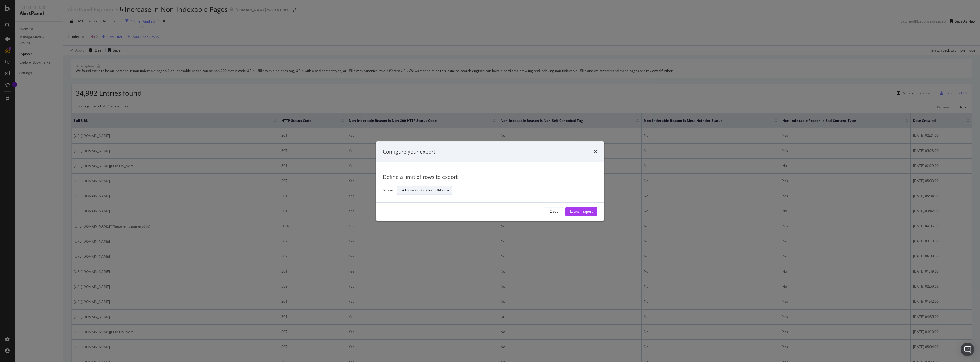 The width and height of the screenshot is (980, 362). Describe the element at coordinates (581, 212) in the screenshot. I see `div: Launch Export` at that location.